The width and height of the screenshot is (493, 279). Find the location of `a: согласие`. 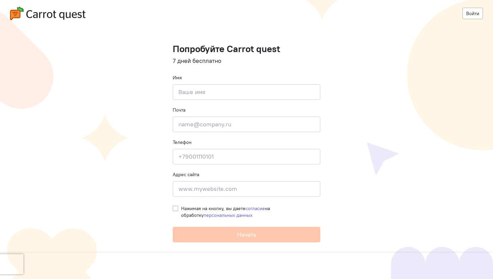

a: согласие is located at coordinates (255, 208).